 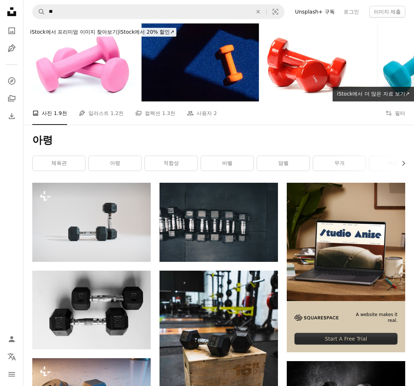 I want to click on a: 두 명의 검은 멍청이가 서로 위에 앉아, so click(x=91, y=310).